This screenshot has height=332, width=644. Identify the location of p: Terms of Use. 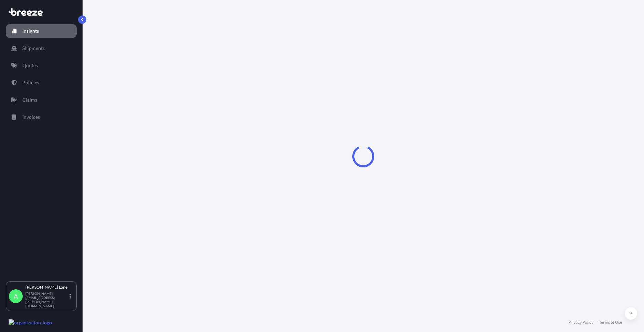
(611, 322).